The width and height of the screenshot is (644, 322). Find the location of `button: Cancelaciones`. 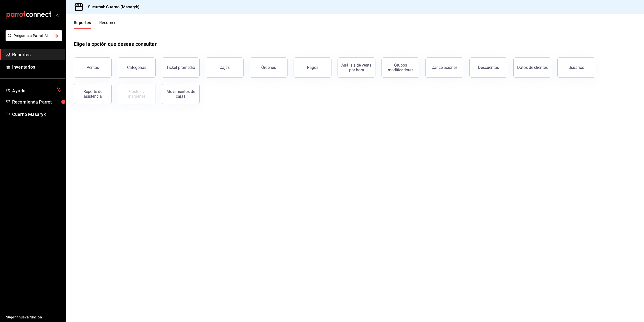

button: Cancelaciones is located at coordinates (445, 68).